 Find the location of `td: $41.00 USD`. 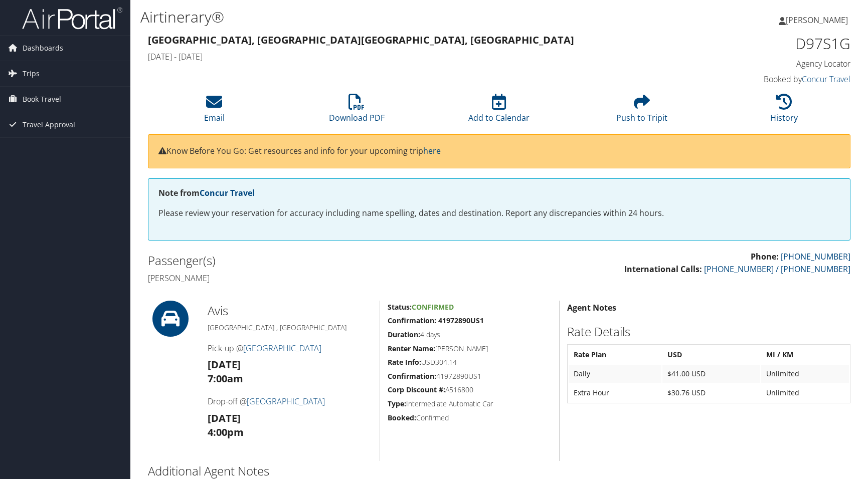

td: $41.00 USD is located at coordinates (711, 374).